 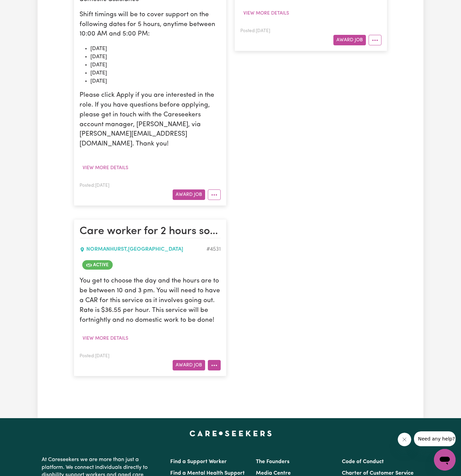 What do you see at coordinates (150, 25) in the screenshot?
I see `p: Shift timings will be to cover support on the following dates for 5 hours, anytime between 10:00 ...` at bounding box center [150, 25].